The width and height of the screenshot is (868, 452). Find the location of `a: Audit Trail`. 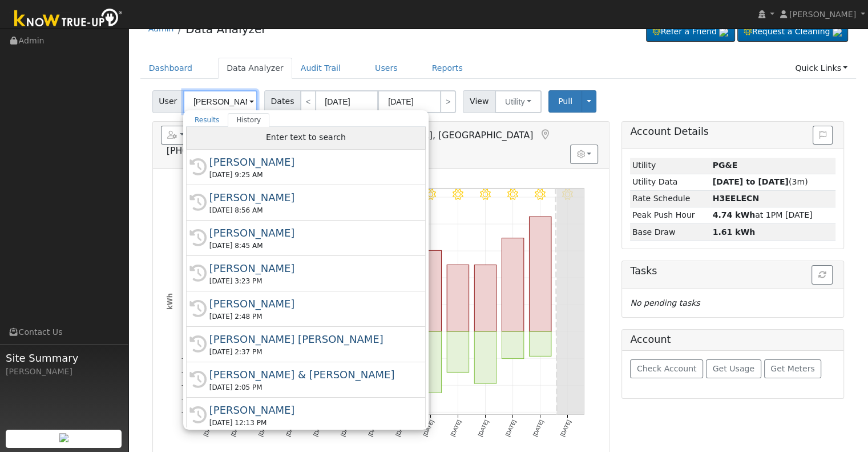

a: Audit Trail is located at coordinates (321, 68).